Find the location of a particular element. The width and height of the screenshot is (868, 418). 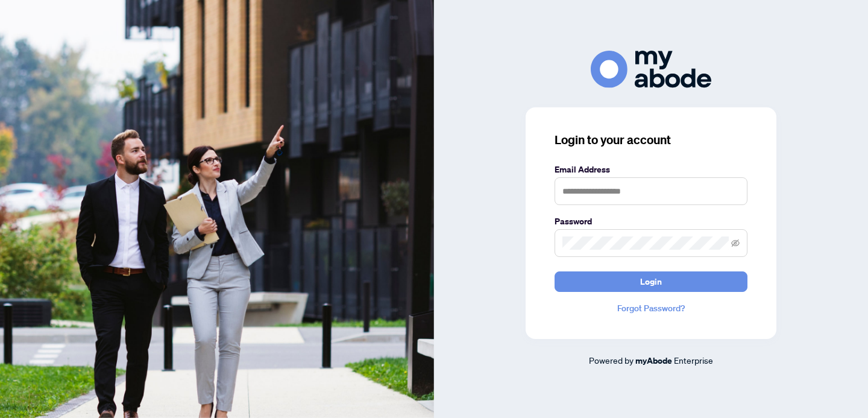

span: Login is located at coordinates (651, 282).